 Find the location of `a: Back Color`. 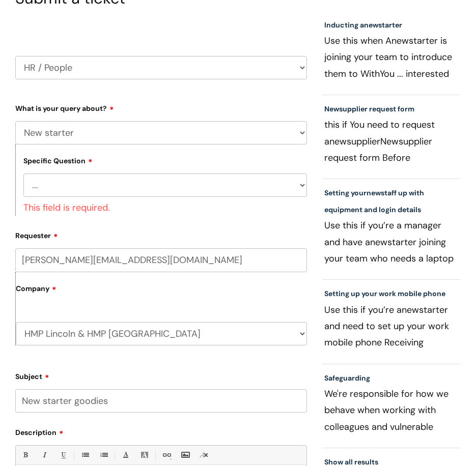

a: Back Color is located at coordinates (144, 455).